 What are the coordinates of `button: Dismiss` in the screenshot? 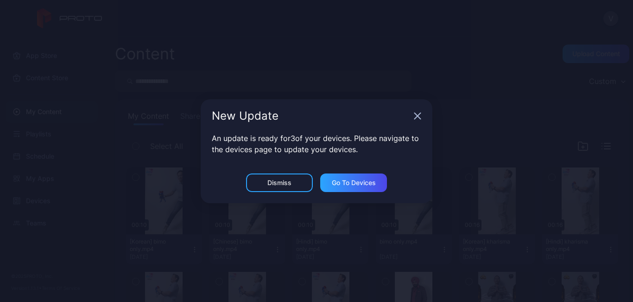 It's located at (279, 183).